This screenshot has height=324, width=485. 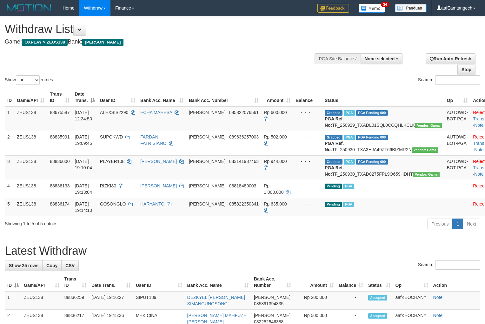 I want to click on a: 1, so click(x=458, y=224).